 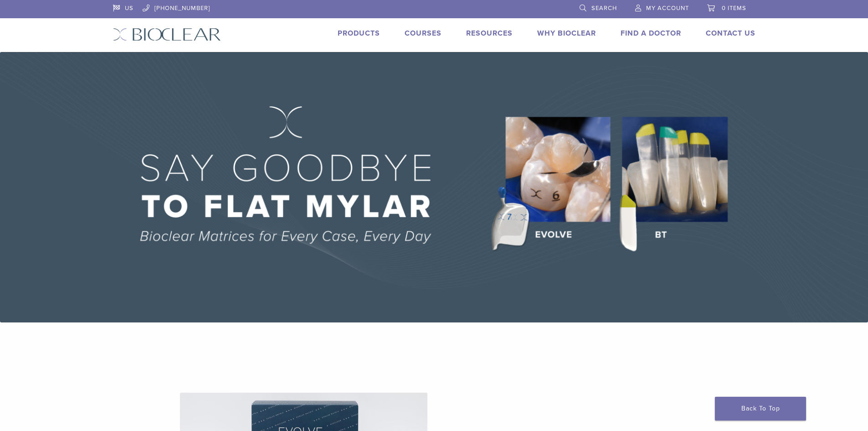 What do you see at coordinates (730, 34) in the screenshot?
I see `a: Contact Us` at bounding box center [730, 34].